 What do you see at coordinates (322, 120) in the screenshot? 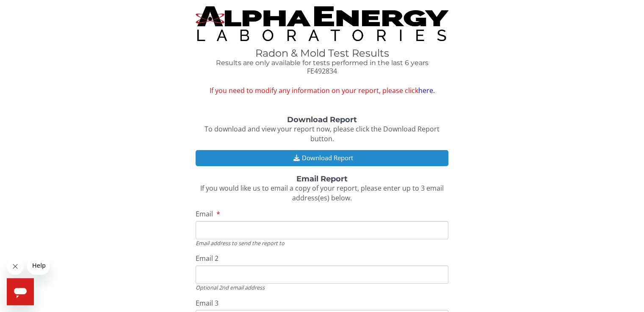
I see `strong: Download Report` at bounding box center [322, 120].